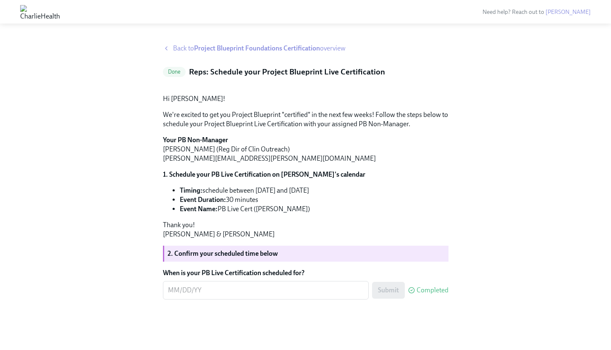 This screenshot has height=350, width=611. I want to click on a: Back toProject Blueprint Foundations Certificationoverview, so click(306, 48).